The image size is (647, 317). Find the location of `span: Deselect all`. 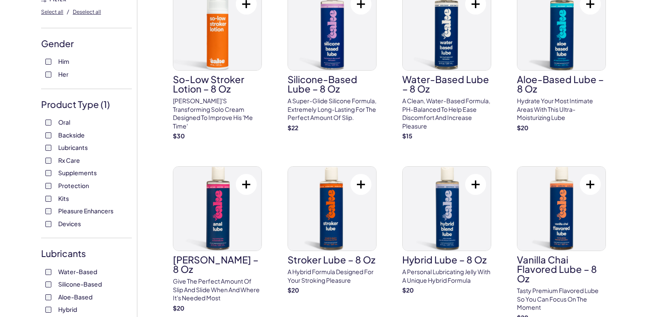

span: Deselect all is located at coordinates (87, 12).